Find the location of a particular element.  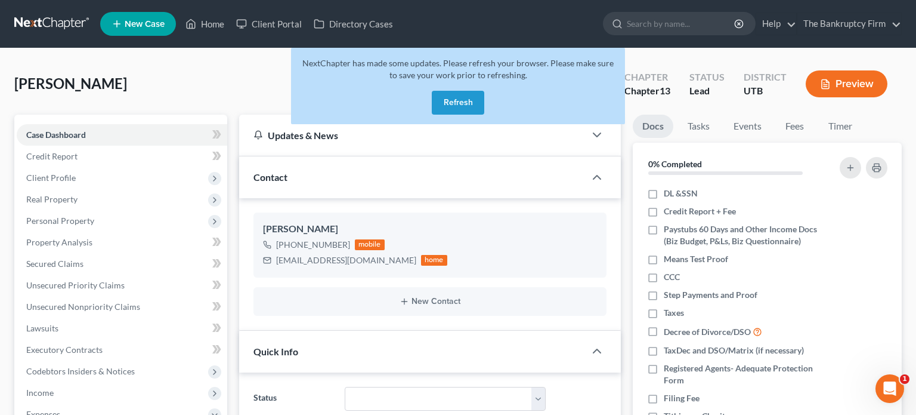

span: Codebtors Insiders & Notices is located at coordinates (81, 370).